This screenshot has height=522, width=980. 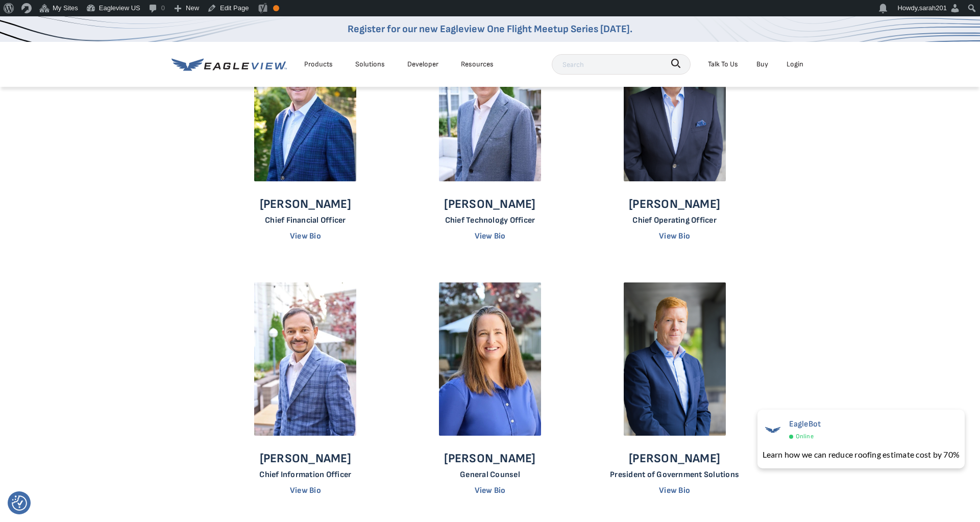 I want to click on div: OK, so click(x=276, y=8).